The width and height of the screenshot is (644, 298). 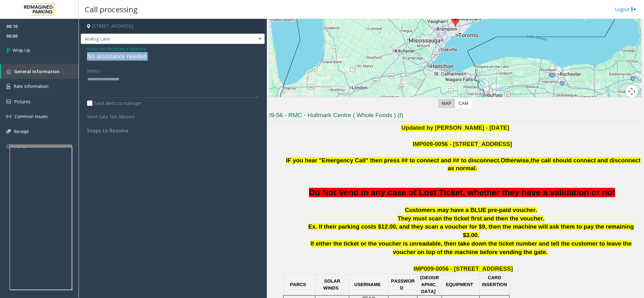 What do you see at coordinates (31, 116) in the screenshot?
I see `span: Common Issues` at bounding box center [31, 116].